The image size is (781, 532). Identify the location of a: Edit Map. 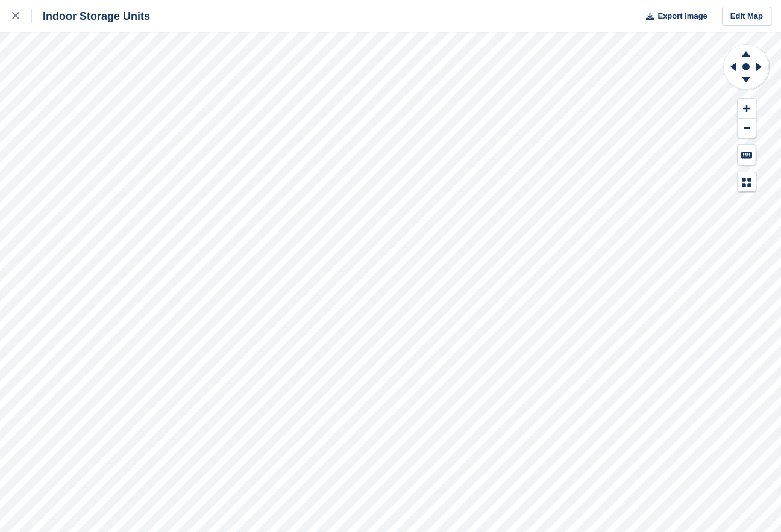
(746, 16).